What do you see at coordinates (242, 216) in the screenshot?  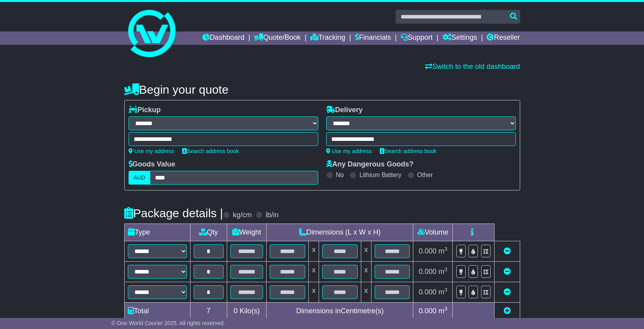 I see `label: kg/cm` at bounding box center [242, 216].